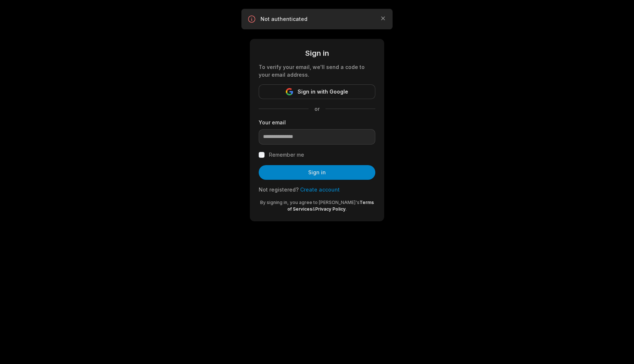 Image resolution: width=634 pixels, height=364 pixels. I want to click on a: Create account, so click(320, 189).